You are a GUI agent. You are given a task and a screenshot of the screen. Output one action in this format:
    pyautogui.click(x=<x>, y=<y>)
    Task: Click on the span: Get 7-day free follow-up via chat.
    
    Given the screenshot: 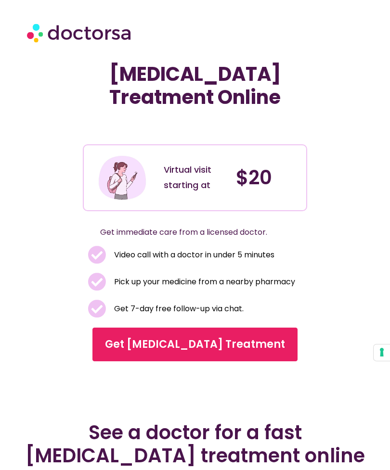 What is the action you would take?
    pyautogui.click(x=178, y=309)
    